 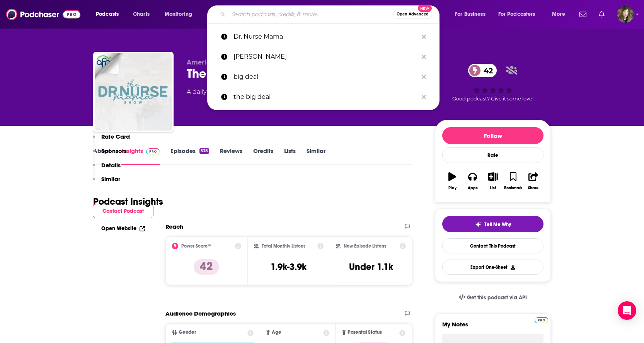 I want to click on a: Similar, so click(x=316, y=156).